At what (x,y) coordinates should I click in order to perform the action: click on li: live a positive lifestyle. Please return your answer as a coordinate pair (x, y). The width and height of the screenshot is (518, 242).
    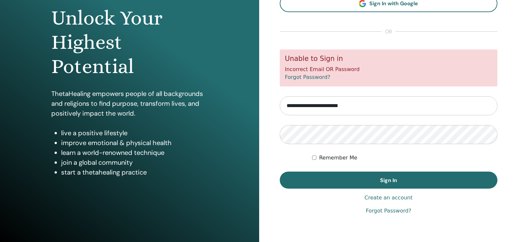
    Looking at the image, I should click on (134, 133).